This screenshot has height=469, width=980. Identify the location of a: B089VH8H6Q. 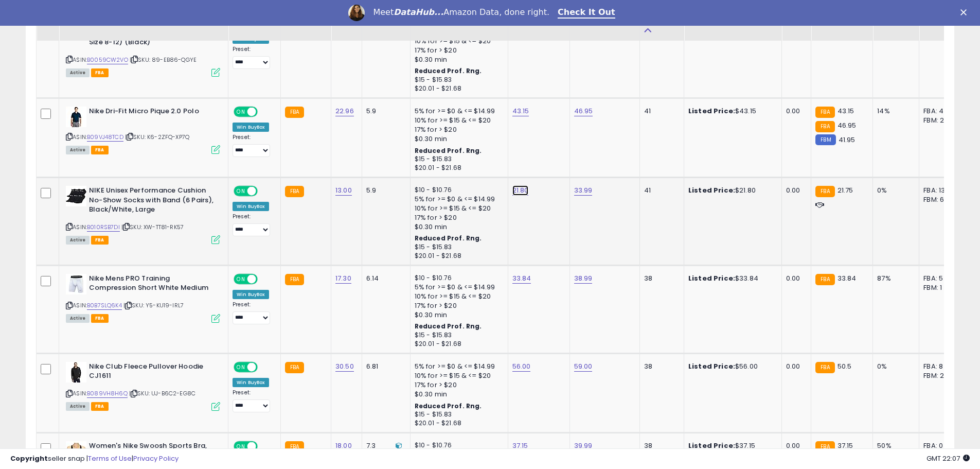
(107, 393).